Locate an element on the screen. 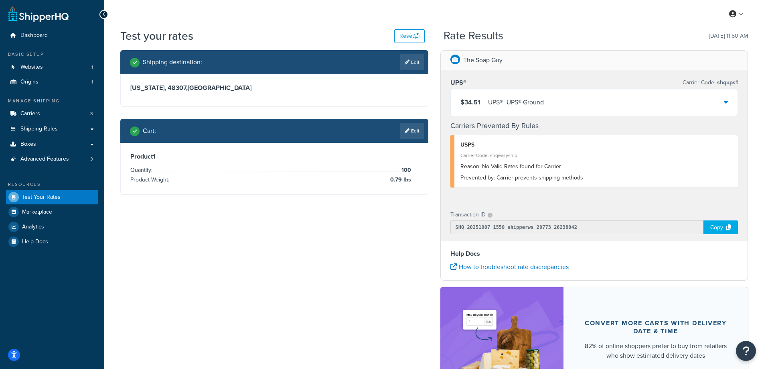 Image resolution: width=764 pixels, height=369 pixels. li: Carriers is located at coordinates (52, 114).